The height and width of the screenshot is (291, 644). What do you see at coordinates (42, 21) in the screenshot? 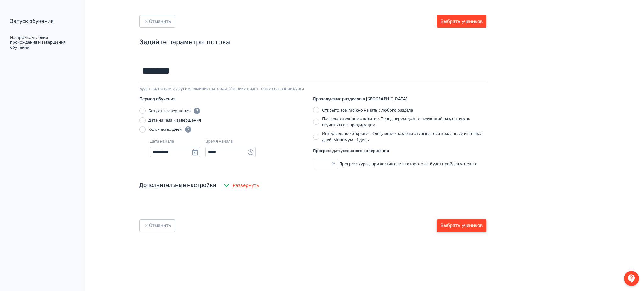
I see `div: Запуск обучения` at bounding box center [42, 21].